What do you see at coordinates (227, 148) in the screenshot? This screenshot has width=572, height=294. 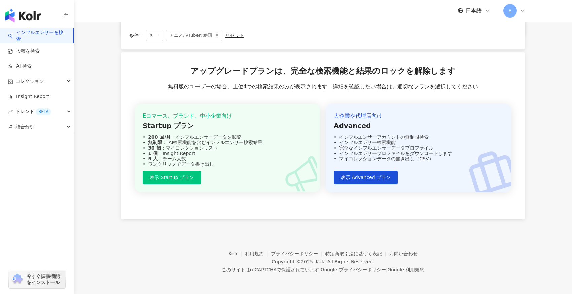 I see `div: ：マイコレクションリスト` at bounding box center [227, 148].